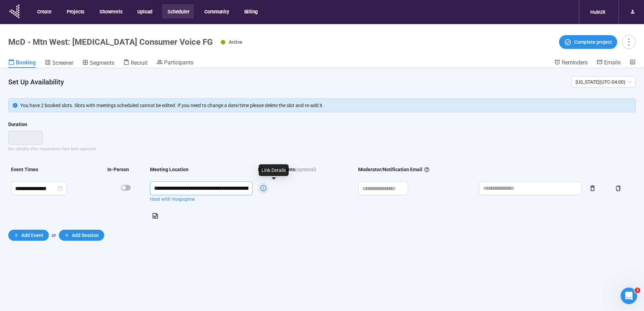 The height and width of the screenshot is (311, 644). What do you see at coordinates (598, 12) in the screenshot?
I see `div: HubUX` at bounding box center [598, 12].